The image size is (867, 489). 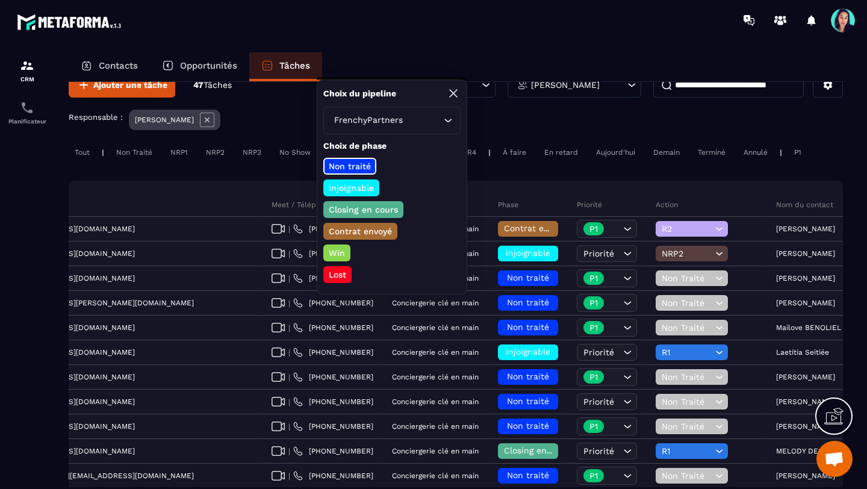 I want to click on span: FrenchyPartners, so click(x=368, y=120).